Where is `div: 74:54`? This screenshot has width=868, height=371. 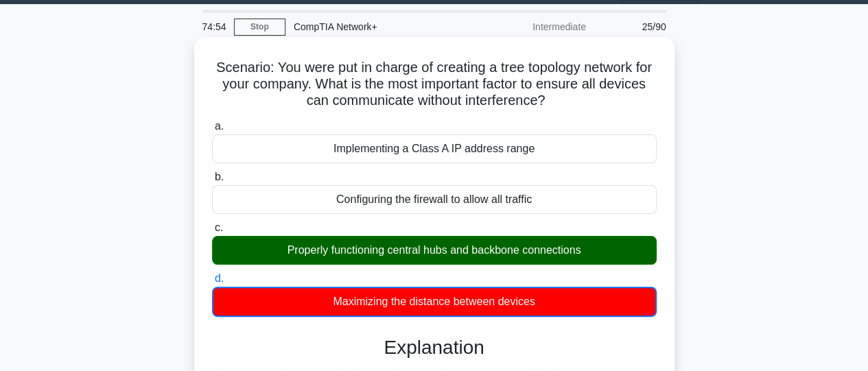
div: 74:54 is located at coordinates (214, 27).